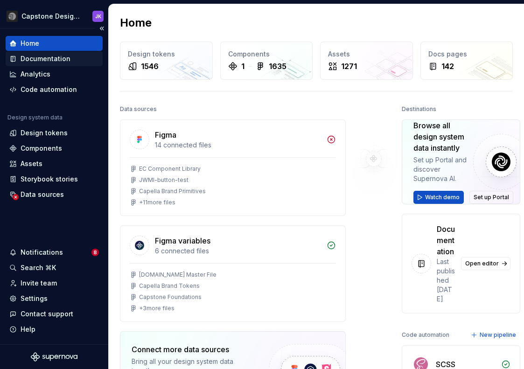 The width and height of the screenshot is (524, 369). What do you see at coordinates (95, 252) in the screenshot?
I see `span: 8` at bounding box center [95, 252].